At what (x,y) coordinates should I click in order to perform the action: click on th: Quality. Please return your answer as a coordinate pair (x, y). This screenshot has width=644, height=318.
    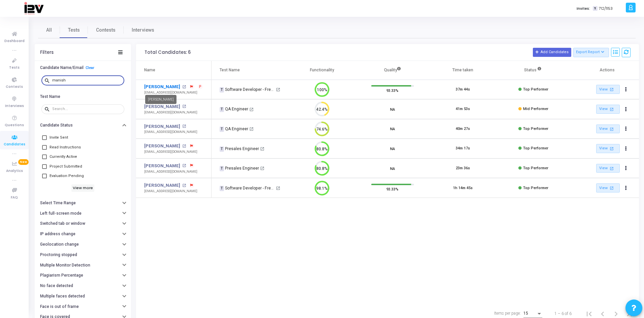
    Looking at the image, I should click on (392, 70).